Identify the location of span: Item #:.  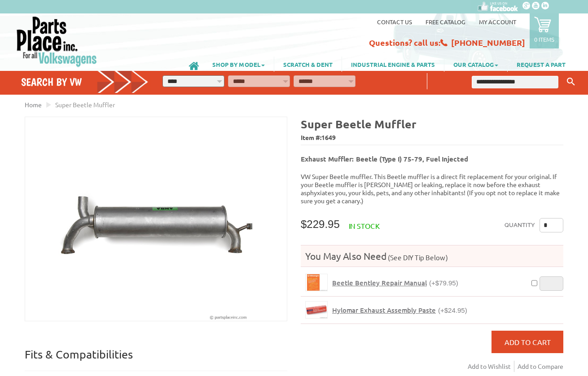
(432, 138).